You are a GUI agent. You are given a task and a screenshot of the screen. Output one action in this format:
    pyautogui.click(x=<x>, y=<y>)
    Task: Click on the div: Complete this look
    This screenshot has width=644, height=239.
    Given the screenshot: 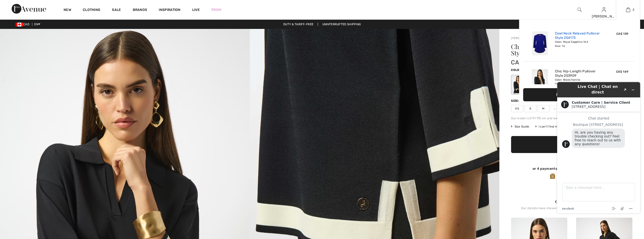 What is the action you would take?
    pyautogui.click(x=572, y=202)
    